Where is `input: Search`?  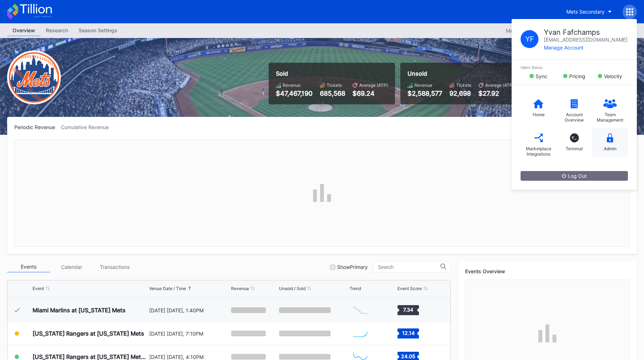 input: Search is located at coordinates (409, 267).